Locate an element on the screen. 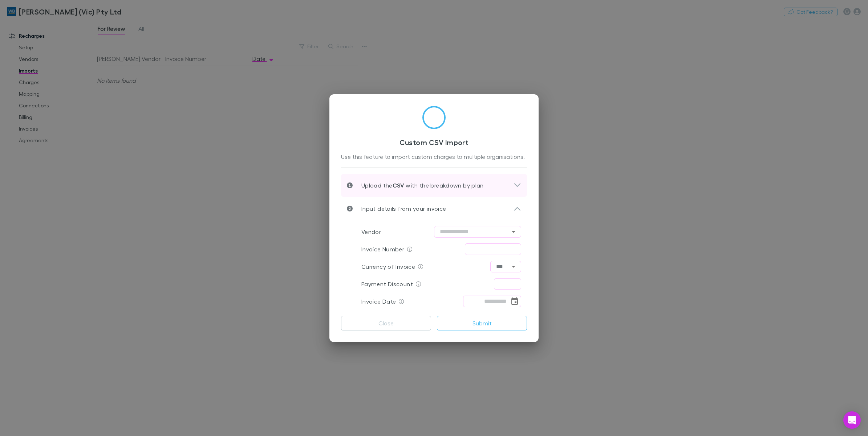 This screenshot has width=868, height=436. p: Upload the with the breakdown by plan is located at coordinates (418, 185).